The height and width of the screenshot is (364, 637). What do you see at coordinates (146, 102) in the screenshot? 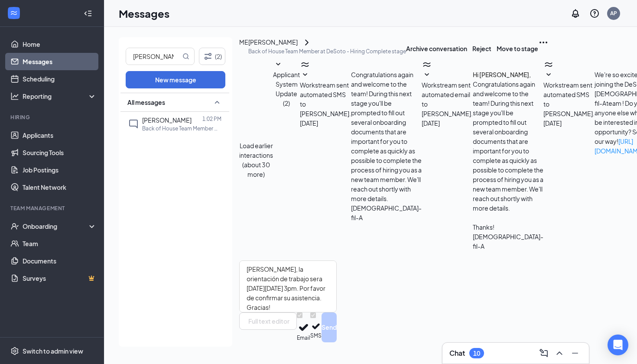
I see `span: All messages` at bounding box center [146, 102].